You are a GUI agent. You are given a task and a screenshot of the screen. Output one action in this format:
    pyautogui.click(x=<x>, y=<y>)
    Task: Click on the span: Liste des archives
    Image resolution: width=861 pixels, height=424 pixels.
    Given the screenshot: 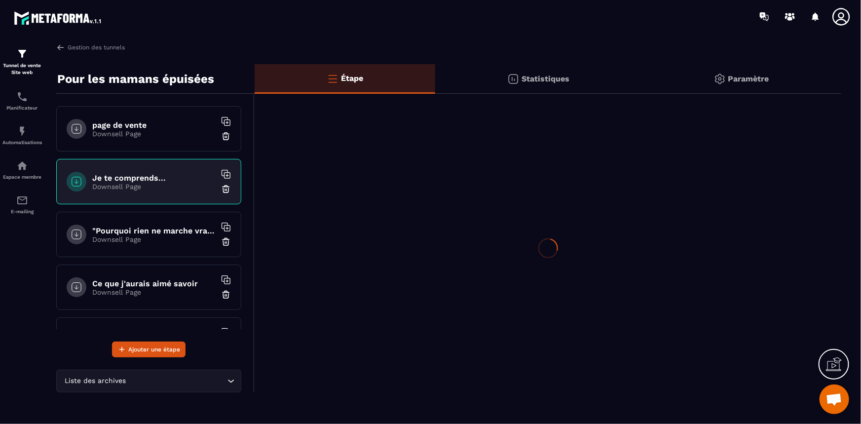 What is the action you would take?
    pyautogui.click(x=95, y=381)
    